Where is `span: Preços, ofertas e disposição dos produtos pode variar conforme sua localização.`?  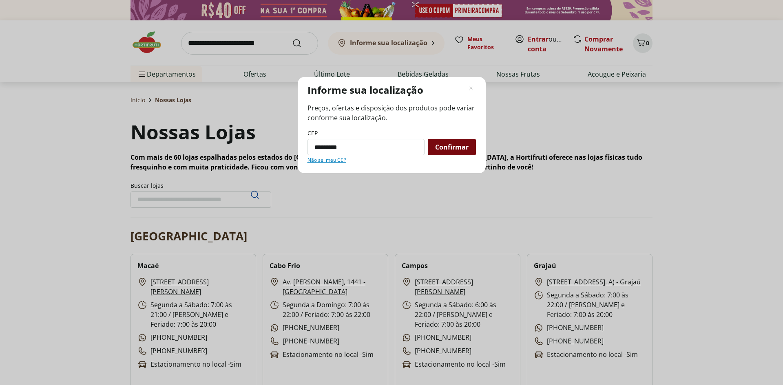 span: Preços, ofertas e disposição dos produtos pode variar conforme sua localização. is located at coordinates (391, 113).